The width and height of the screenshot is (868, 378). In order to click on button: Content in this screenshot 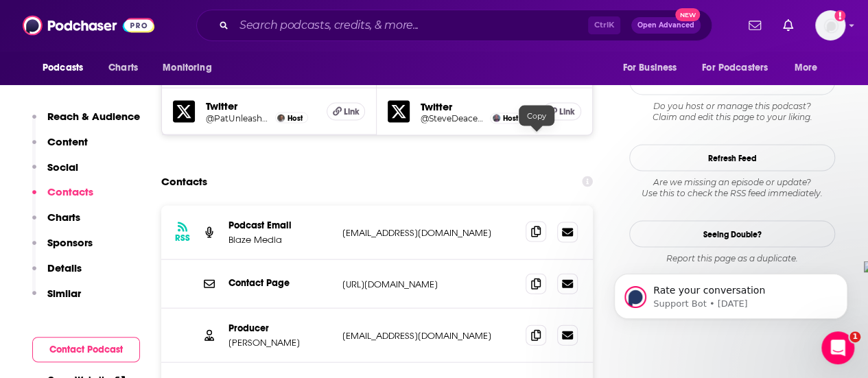, I will do `click(60, 148)`.